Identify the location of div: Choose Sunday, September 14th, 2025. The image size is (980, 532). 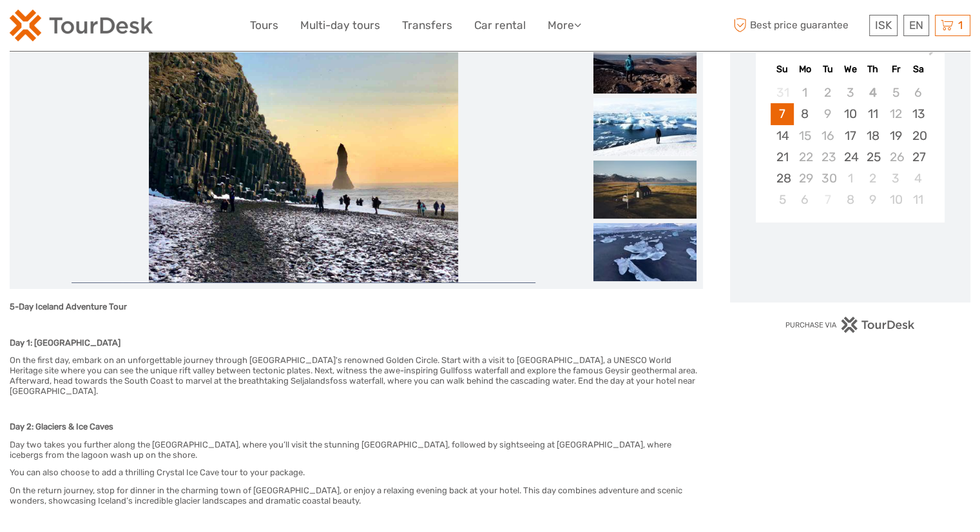
(782, 136).